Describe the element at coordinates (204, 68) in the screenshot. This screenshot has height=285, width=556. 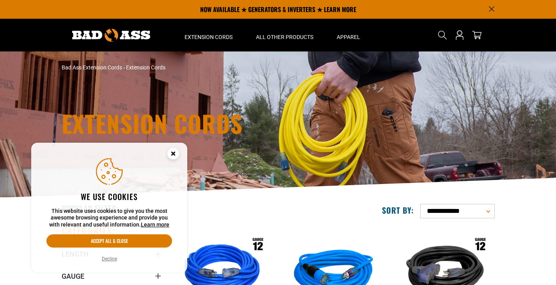
I see `nav: breadcrumbs` at that location.